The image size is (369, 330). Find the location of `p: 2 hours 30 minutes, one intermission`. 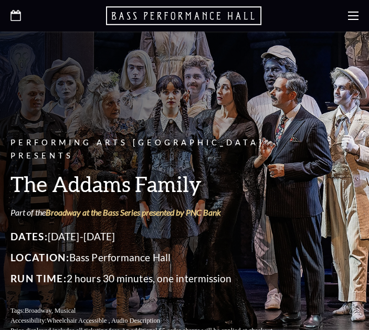

p: 2 hours 30 minutes, one intermission is located at coordinates (155, 279).